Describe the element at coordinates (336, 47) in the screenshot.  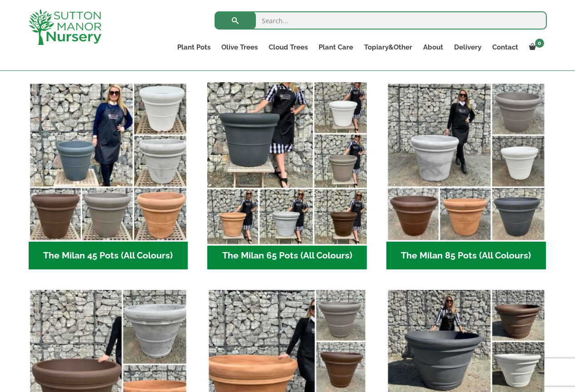
I see `a: Plant Care` at that location.